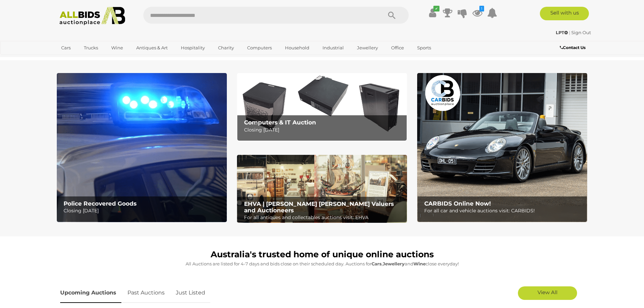 Image resolution: width=644 pixels, height=308 pixels. I want to click on a: Computers, so click(259, 48).